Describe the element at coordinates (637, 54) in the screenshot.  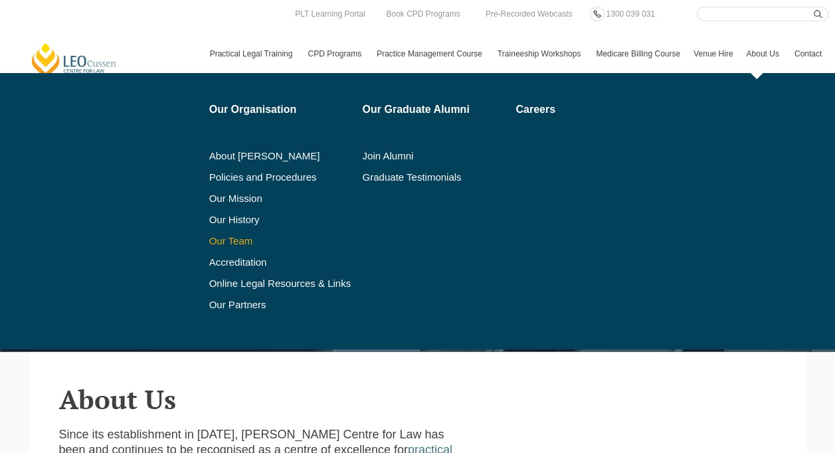
I see `a: Medicare Billing Course` at that location.